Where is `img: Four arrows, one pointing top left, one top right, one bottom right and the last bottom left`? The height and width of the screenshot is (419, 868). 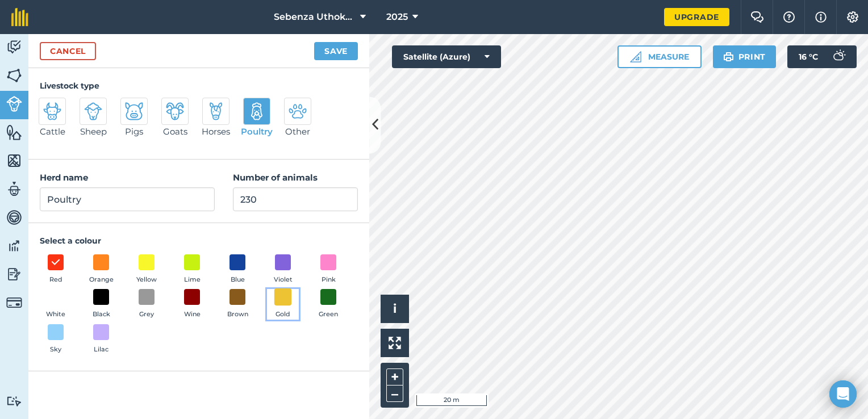 img: Four arrows, one pointing top left, one top right, one bottom right and the last bottom left is located at coordinates (395, 343).